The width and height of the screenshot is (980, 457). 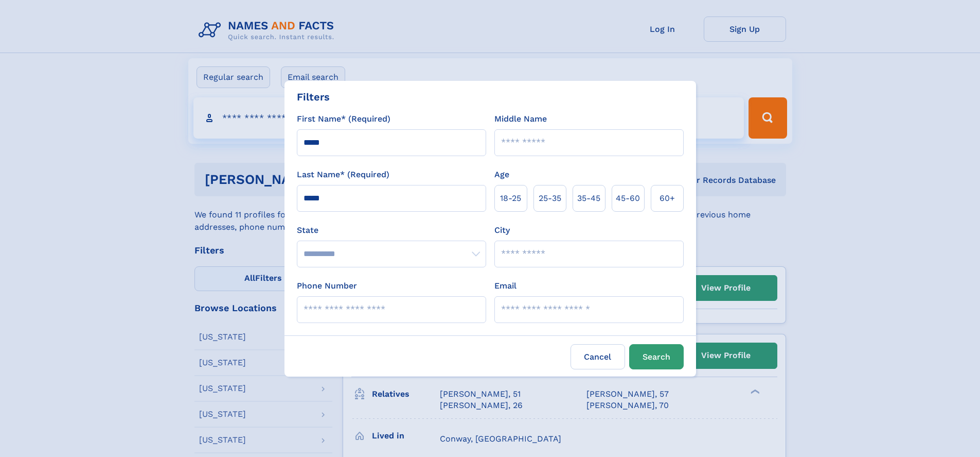 What do you see at coordinates (503, 230) in the screenshot?
I see `label: City` at bounding box center [503, 230].